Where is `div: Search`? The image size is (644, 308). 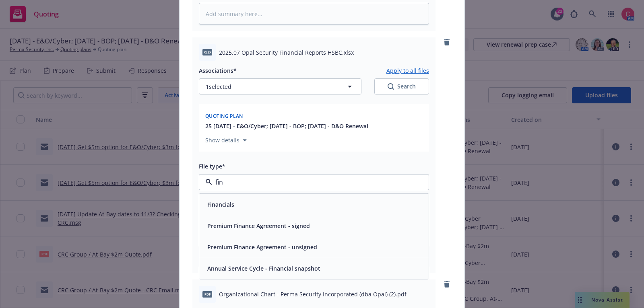
div: Search is located at coordinates (402, 86).